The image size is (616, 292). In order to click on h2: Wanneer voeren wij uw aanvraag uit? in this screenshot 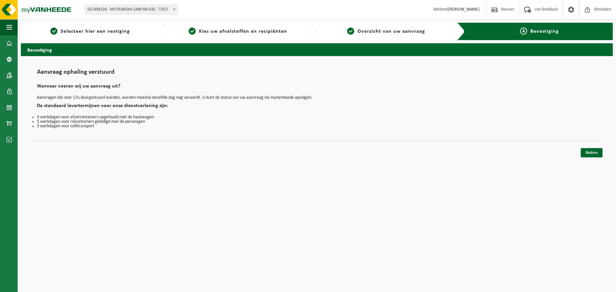, I will do `click(316, 88)`.